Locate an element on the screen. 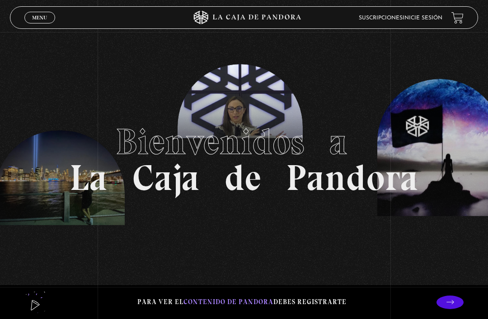 This screenshot has width=488, height=319. p: Para ver el debes registrarte is located at coordinates (242, 302).